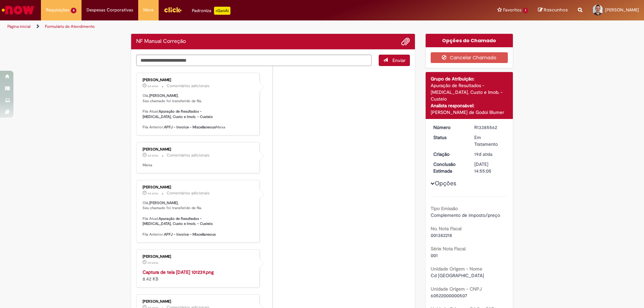 Image resolution: width=644 pixels, height=308 pixels. What do you see at coordinates (553, 10) in the screenshot?
I see `a: Rascunhos` at bounding box center [553, 10].